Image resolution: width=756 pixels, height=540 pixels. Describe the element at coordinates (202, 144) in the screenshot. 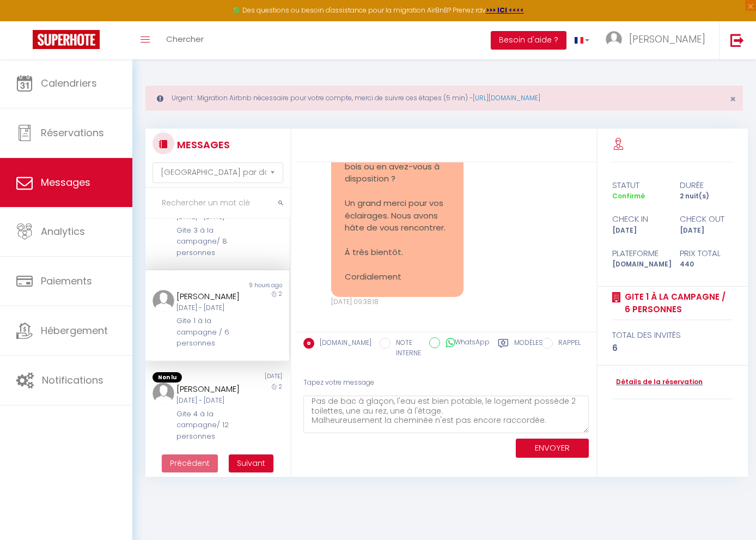

I see `h3: MESSAGES` at that location.